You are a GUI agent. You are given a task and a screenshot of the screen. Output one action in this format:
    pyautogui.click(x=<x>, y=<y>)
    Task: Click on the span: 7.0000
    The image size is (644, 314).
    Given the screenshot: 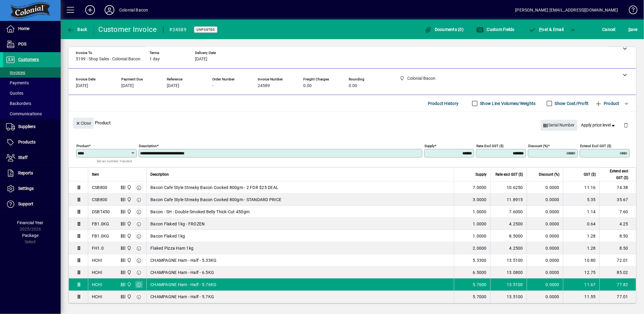 What is the action you would take?
    pyautogui.click(x=480, y=187)
    